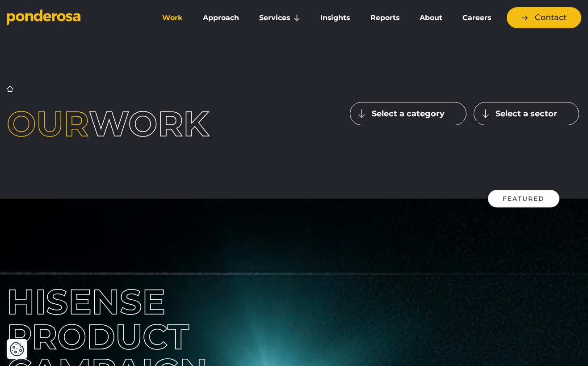 This screenshot has height=366, width=588. Describe the element at coordinates (280, 18) in the screenshot. I see `a: Services` at that location.